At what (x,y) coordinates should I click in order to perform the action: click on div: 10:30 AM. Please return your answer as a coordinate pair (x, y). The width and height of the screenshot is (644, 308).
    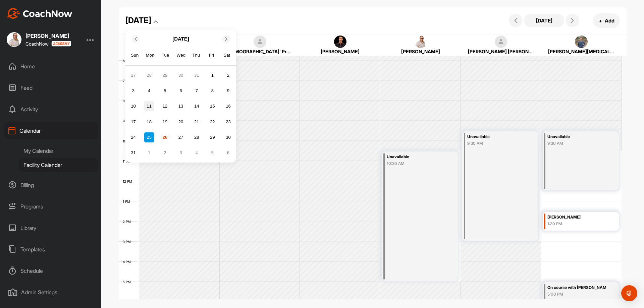
    Looking at the image, I should click on (416, 164).